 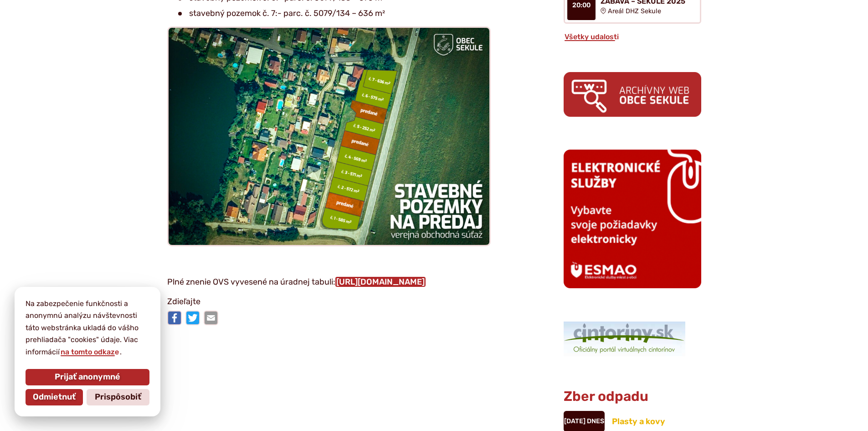 What do you see at coordinates (175, 318) in the screenshot?
I see `img: Zdieľať na Facebooku` at bounding box center [175, 318].